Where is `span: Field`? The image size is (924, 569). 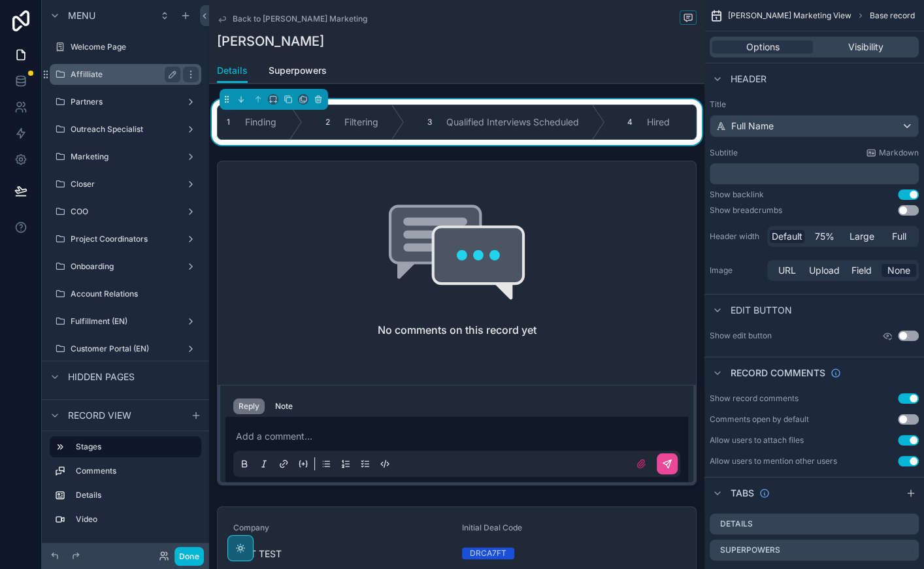 span: Field is located at coordinates (862, 270).